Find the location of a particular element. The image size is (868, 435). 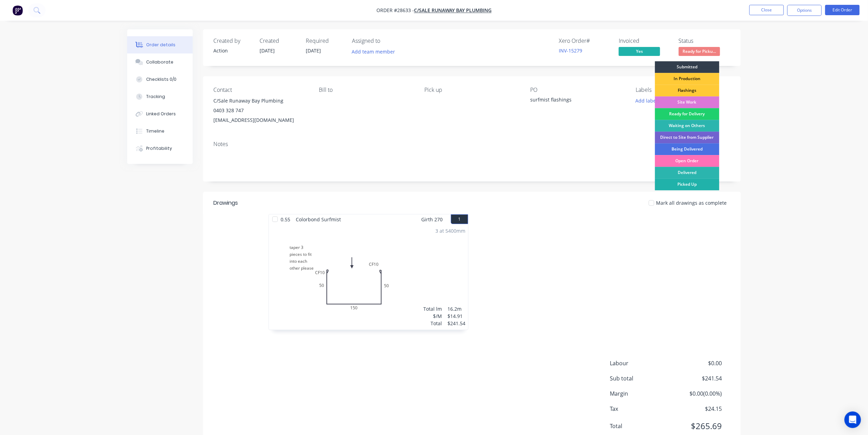

button: 1 is located at coordinates (460, 219).